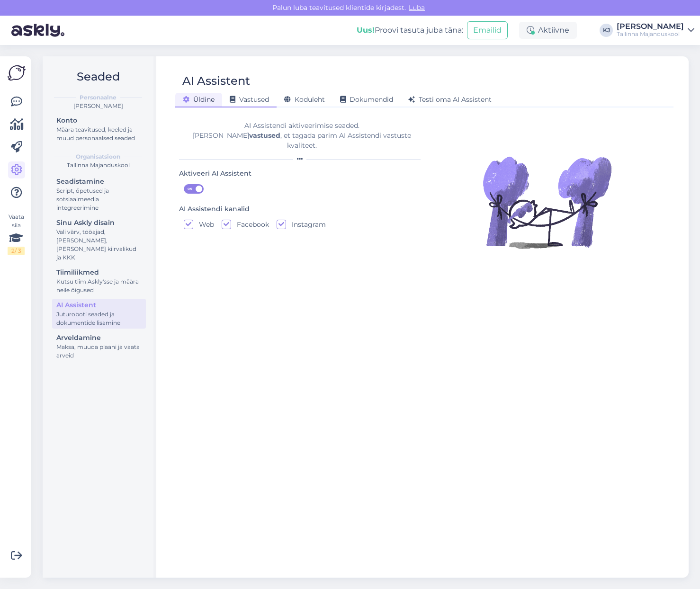 Image resolution: width=700 pixels, height=589 pixels. Describe the element at coordinates (306, 225) in the screenshot. I see `label: Instagram` at that location.